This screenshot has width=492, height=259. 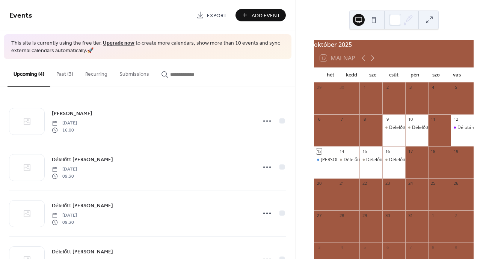 What do you see at coordinates (462, 128) in the screenshot?
I see `div: Délután Krisztával: Varázspálca készítés` at bounding box center [462, 128].